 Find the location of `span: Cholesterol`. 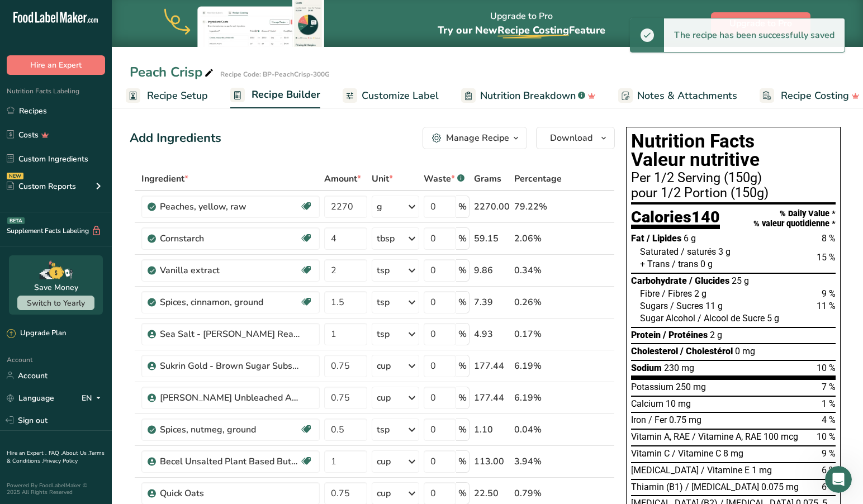

span: Cholesterol is located at coordinates (655, 351).